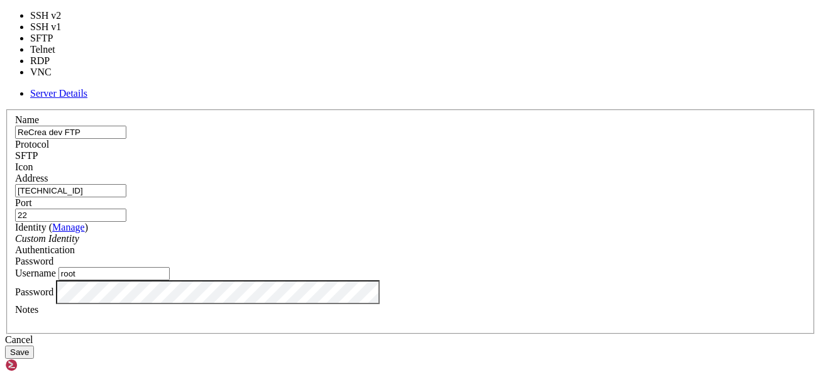  I want to click on label: Authentication, so click(45, 250).